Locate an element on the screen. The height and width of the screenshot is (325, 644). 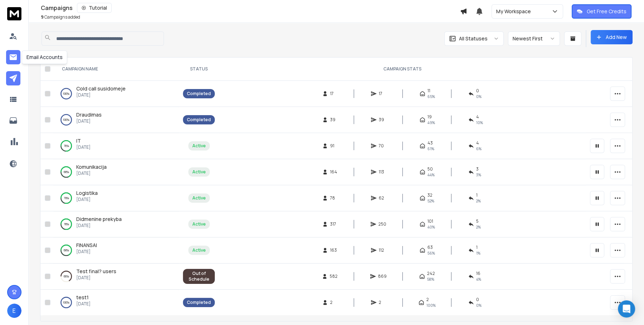
th: CAMPAIGN STATS is located at coordinates (402, 69).